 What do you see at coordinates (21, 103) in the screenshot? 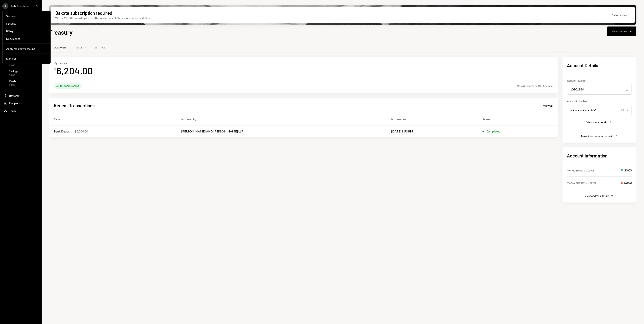
I see `a: Recipients` at bounding box center [21, 103].